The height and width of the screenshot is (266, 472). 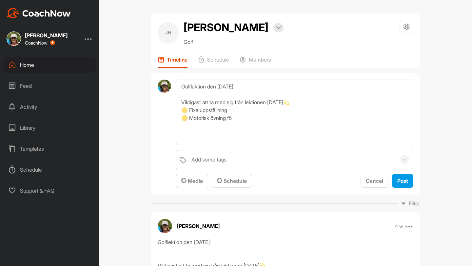 I want to click on div: Activity, so click(x=50, y=107).